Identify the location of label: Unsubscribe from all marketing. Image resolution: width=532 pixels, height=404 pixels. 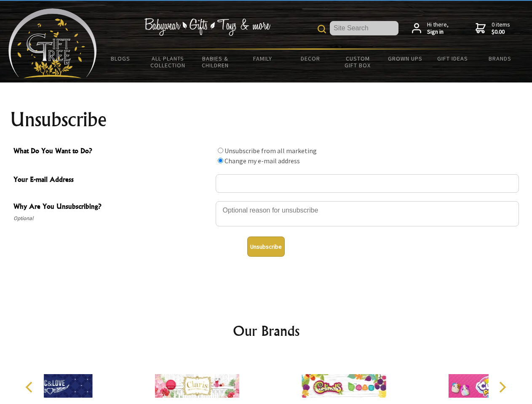
(270, 151).